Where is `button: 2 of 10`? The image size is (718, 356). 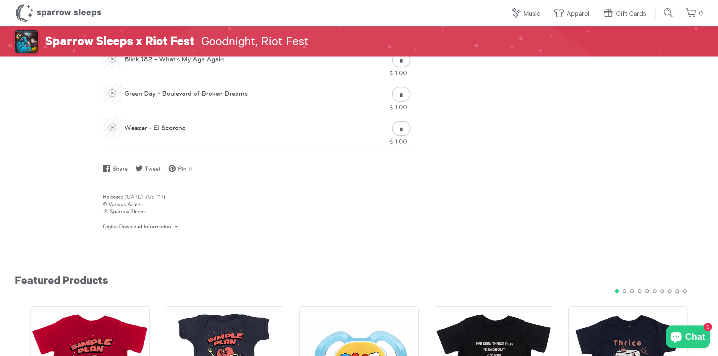 button: 2 of 10 is located at coordinates (624, 291).